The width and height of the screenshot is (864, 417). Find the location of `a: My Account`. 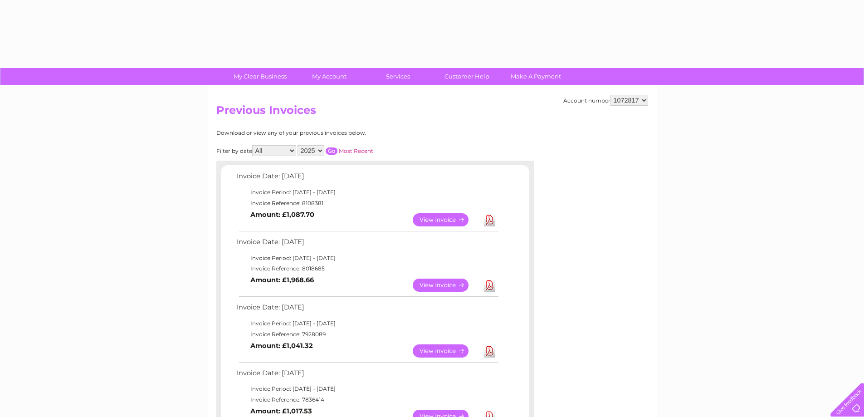

a: My Account is located at coordinates (329, 76).